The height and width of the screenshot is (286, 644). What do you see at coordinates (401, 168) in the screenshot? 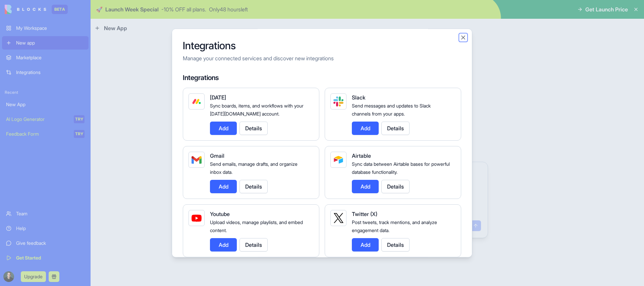
I see `span: Sync data between Airtable bases for powerful database functionality.` at bounding box center [401, 168].